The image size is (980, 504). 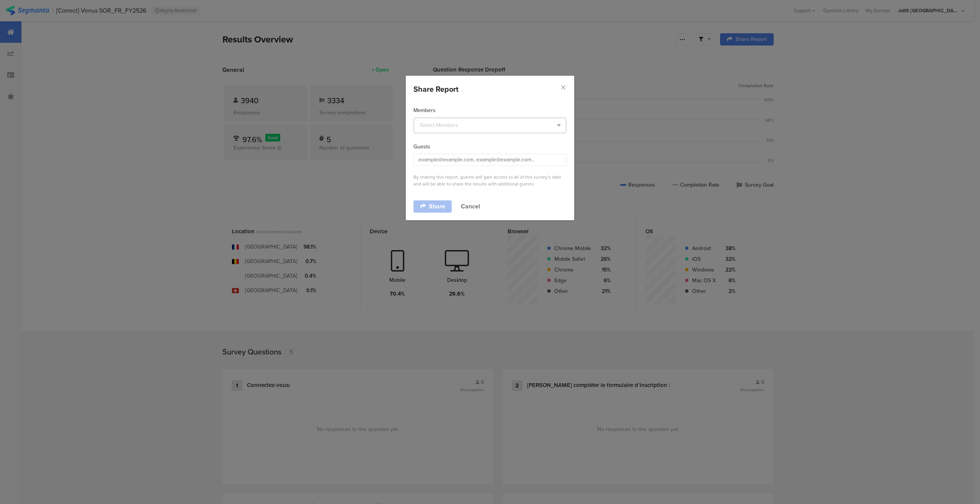 What do you see at coordinates (490, 146) in the screenshot?
I see `div: Guests` at bounding box center [490, 146].